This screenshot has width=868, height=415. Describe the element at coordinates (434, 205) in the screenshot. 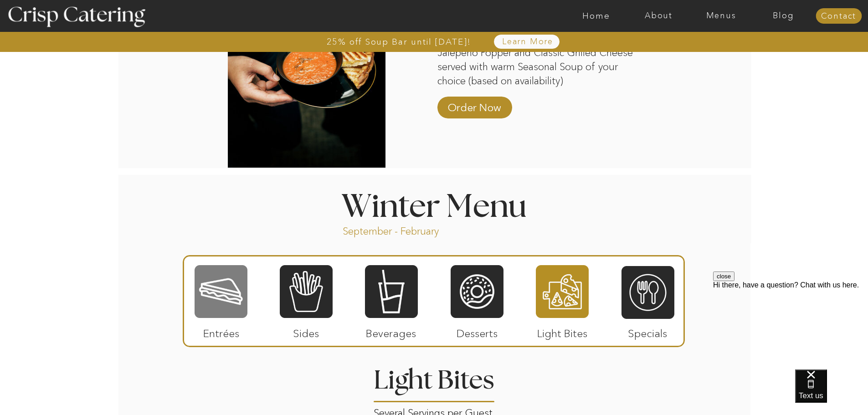

I see `h1: Winter Menu` at that location.